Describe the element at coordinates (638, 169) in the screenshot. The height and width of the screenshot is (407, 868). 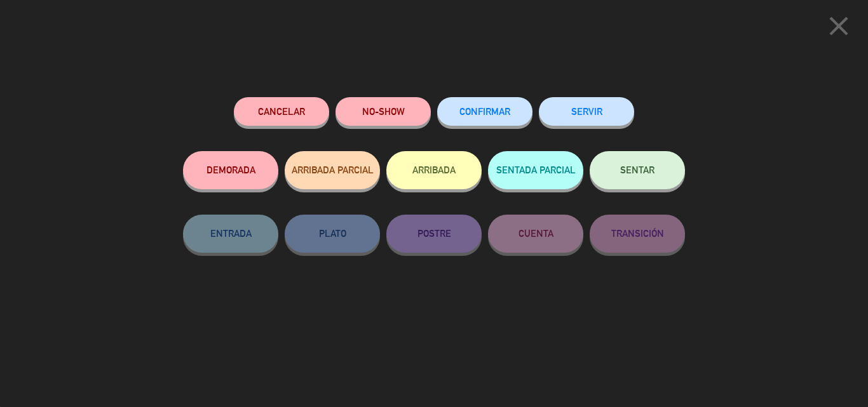
I see `span: SENTAR` at that location.